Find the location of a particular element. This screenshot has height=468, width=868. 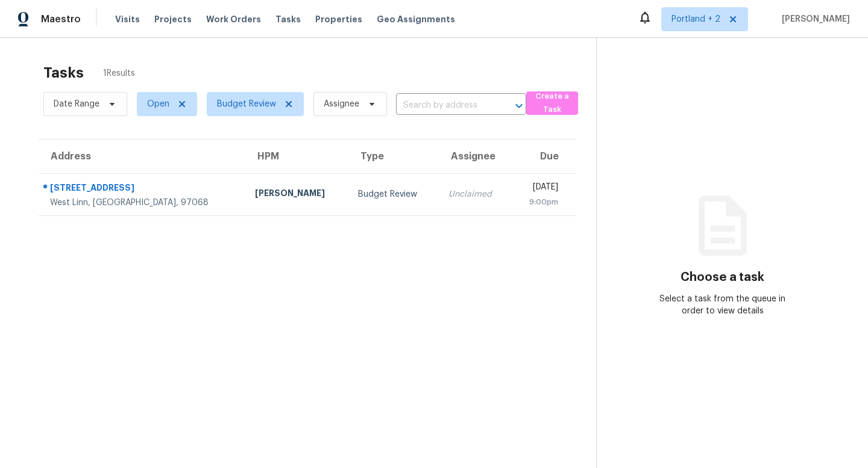

span: Open is located at coordinates (158, 104).